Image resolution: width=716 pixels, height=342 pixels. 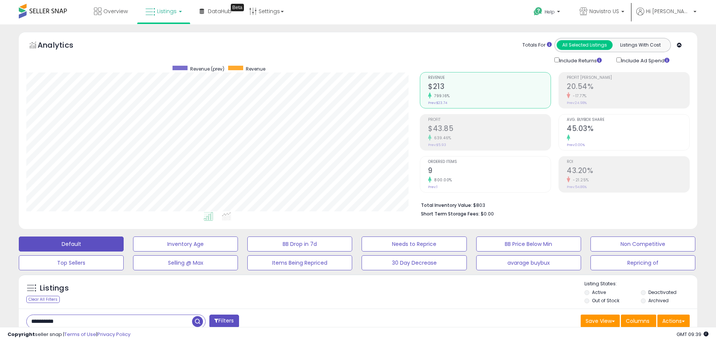 I want to click on b: Short Term Storage Fees:, so click(x=450, y=214).